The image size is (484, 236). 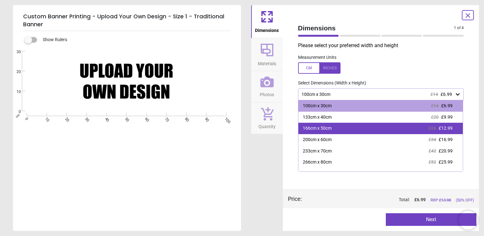 What do you see at coordinates (445, 200) in the screenshot?
I see `span: £ 13.98` at bounding box center [445, 200].